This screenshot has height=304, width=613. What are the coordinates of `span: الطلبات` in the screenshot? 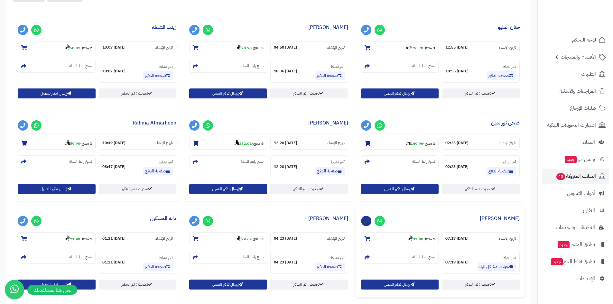 It's located at (589, 74).